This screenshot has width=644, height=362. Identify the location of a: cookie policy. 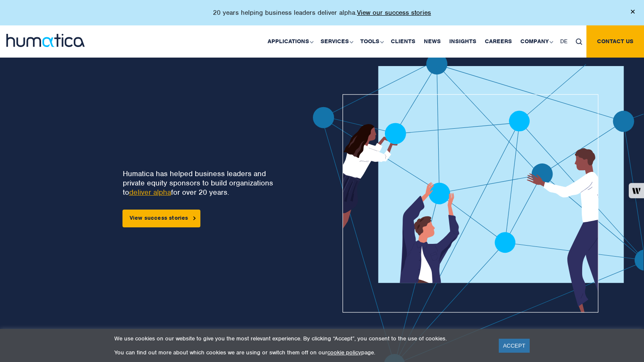
(345, 353).